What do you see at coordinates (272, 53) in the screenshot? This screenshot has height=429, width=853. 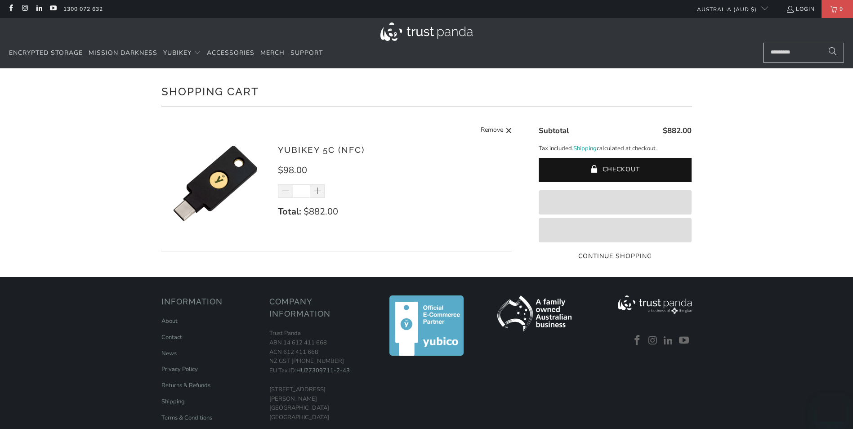 I see `a: Merch` at bounding box center [272, 53].